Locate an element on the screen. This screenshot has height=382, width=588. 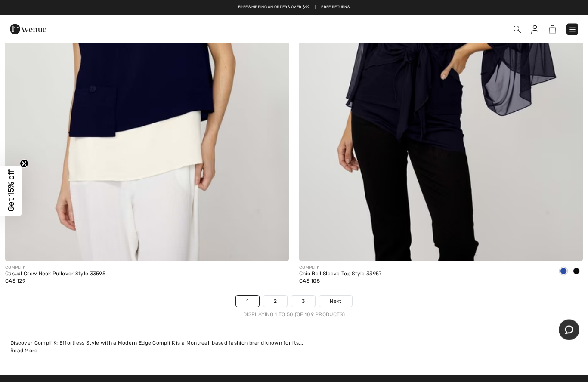
a: Free shipping on orders over $99 is located at coordinates (274, 8).